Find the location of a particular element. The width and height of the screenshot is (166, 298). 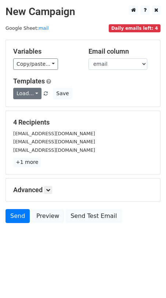

h5: 4 Recipients is located at coordinates (83, 122).